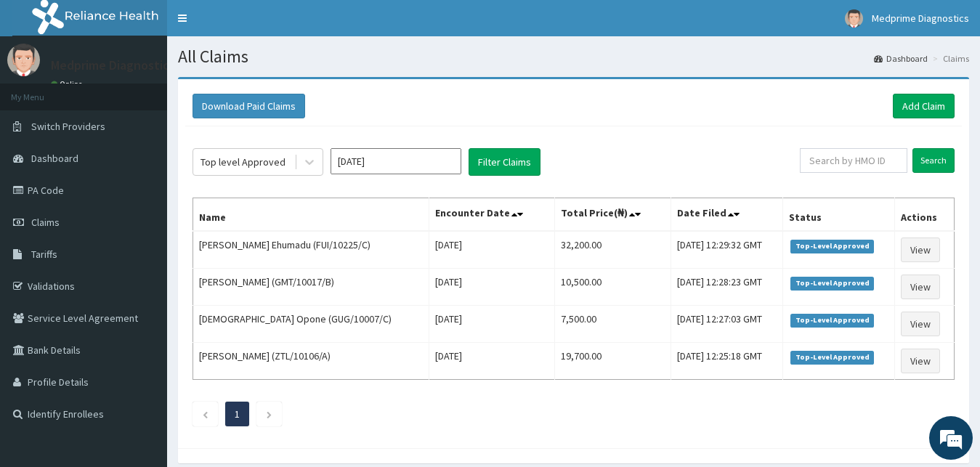 This screenshot has width=980, height=467. Describe the element at coordinates (112, 65) in the screenshot. I see `p: Medprime Diagnostics` at that location.